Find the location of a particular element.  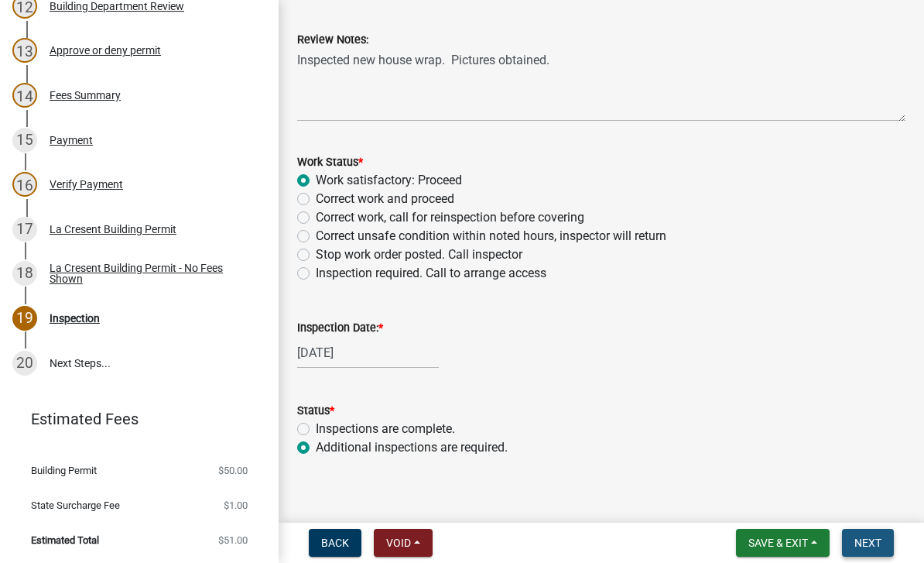

label: Correct work and proceed is located at coordinates (384, 199).